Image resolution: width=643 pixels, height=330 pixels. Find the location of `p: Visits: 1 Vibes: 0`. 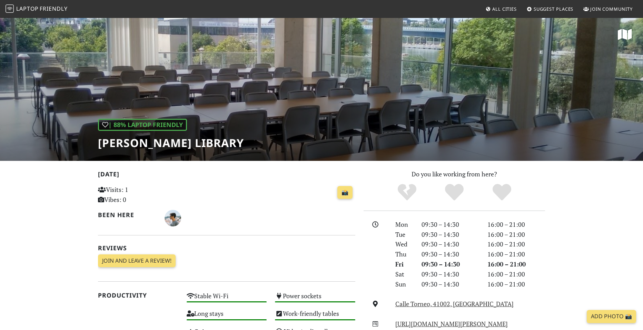

p: Visits: 1 Vibes: 0 is located at coordinates (138, 195).